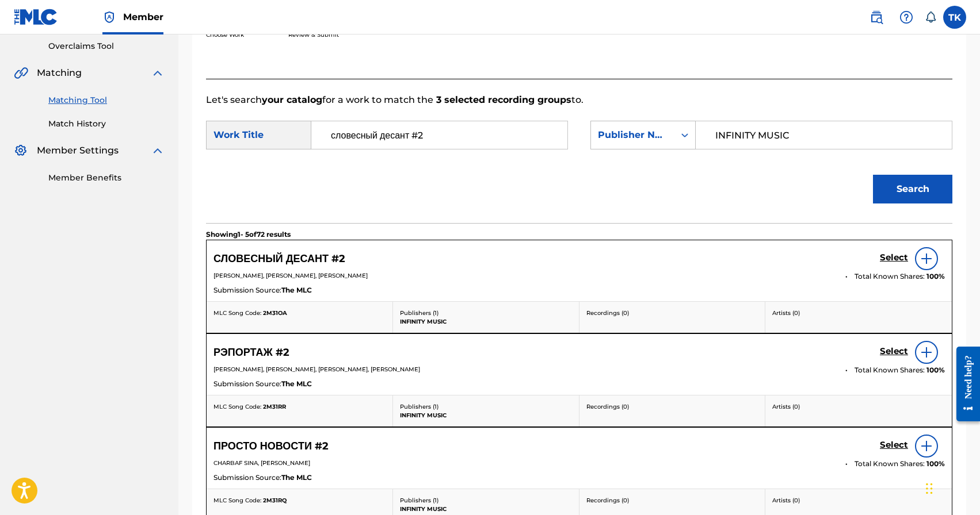 The width and height of the screenshot is (980, 515). What do you see at coordinates (107, 177) in the screenshot?
I see `a: Member Benefits` at bounding box center [107, 177].